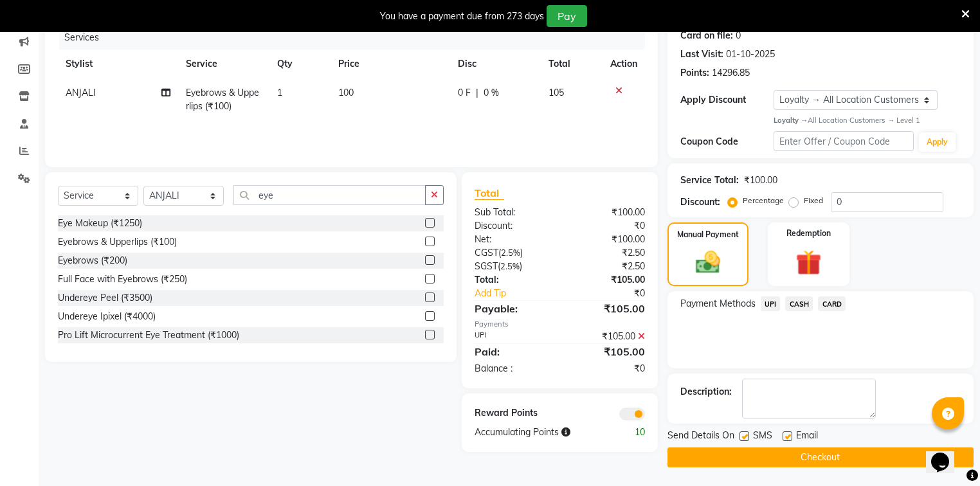  I want to click on div: 01-10-2025, so click(750, 54).